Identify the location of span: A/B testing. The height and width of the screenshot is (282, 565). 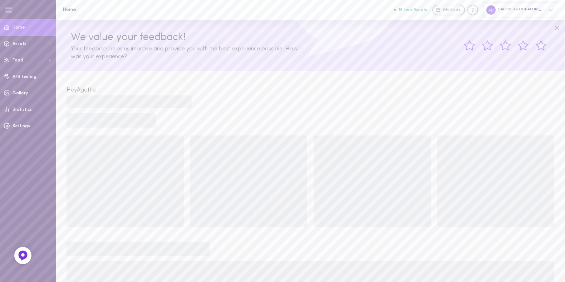
(24, 77).